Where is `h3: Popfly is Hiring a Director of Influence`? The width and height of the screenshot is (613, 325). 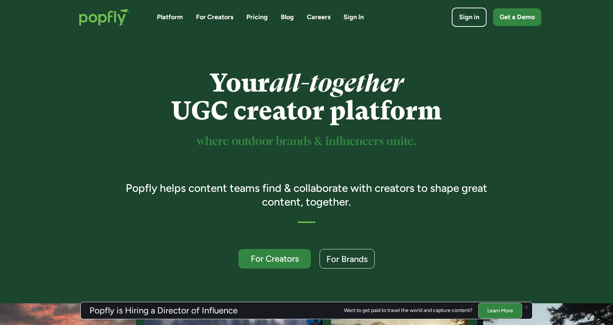
h3: Popfly is Hiring a Director of Influence is located at coordinates (163, 311).